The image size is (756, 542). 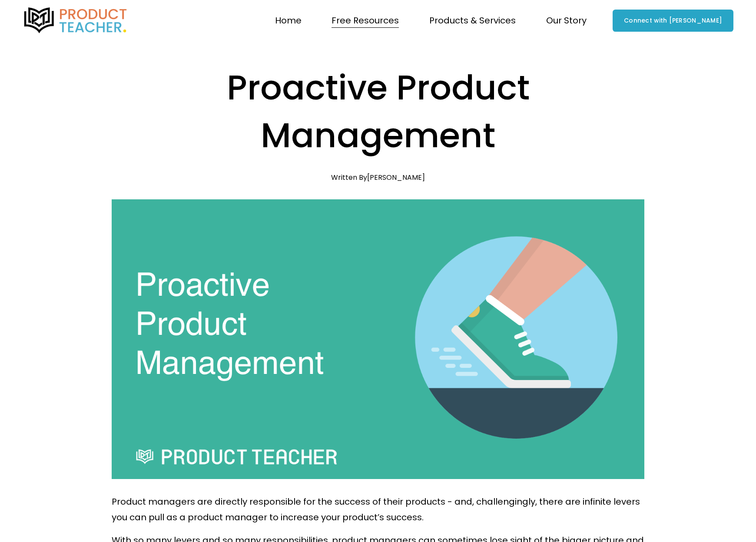 What do you see at coordinates (378, 510) in the screenshot?
I see `p: Product managers are directly responsible for the success of their products - and, challengingly,...` at bounding box center [378, 510].